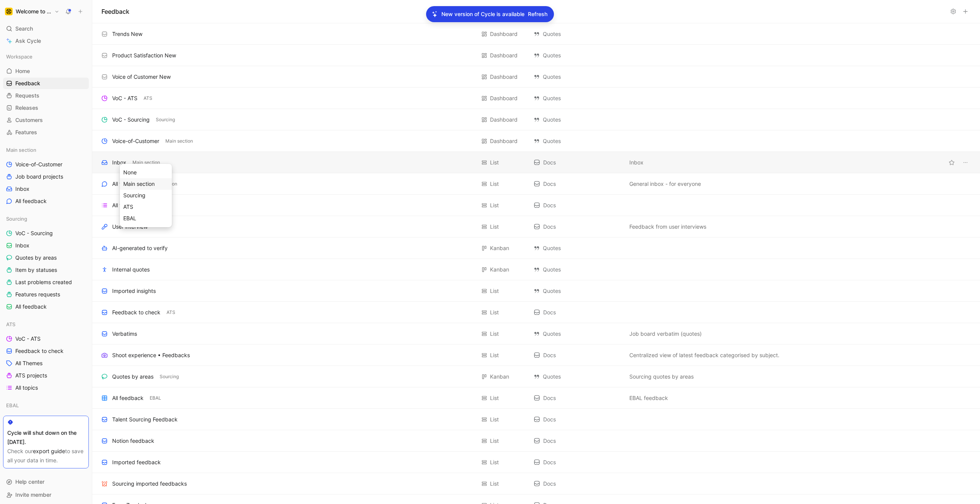  What do you see at coordinates (30, 120) in the screenshot?
I see `span: Customers` at bounding box center [30, 120].